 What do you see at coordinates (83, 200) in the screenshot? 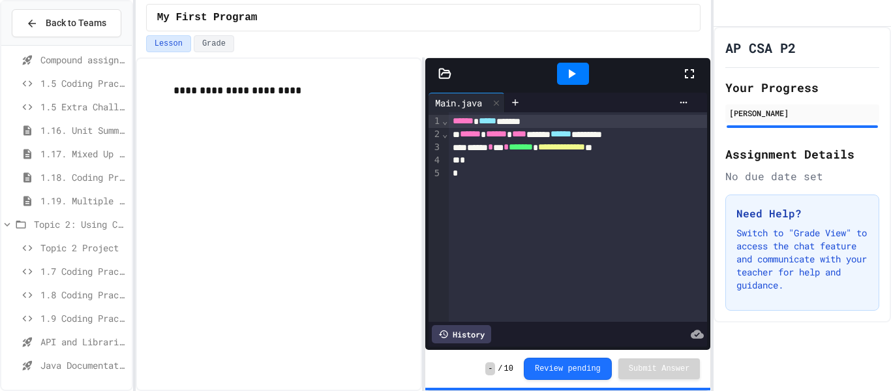
I see `span: 1.19. Multiple Choice Exercises for Unit 1a (1.1-1.6)` at bounding box center [83, 200].